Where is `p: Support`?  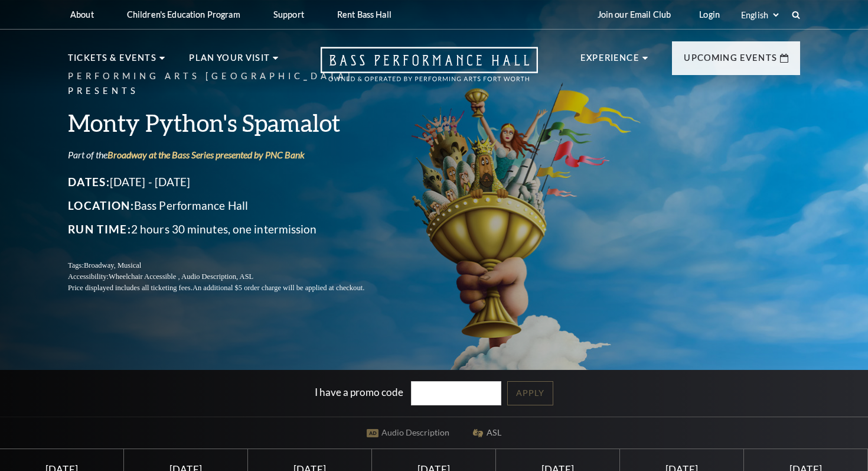
p: Support is located at coordinates (288, 14).